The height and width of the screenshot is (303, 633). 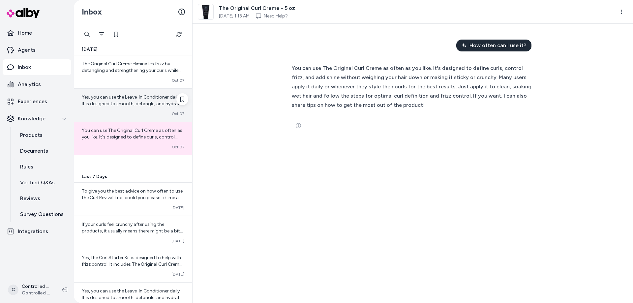 What do you see at coordinates (133, 199) in the screenshot?
I see `a: To give you the best advice on how often to use the Curl Revival Trio, could you please tell me a...` at bounding box center [133, 199].